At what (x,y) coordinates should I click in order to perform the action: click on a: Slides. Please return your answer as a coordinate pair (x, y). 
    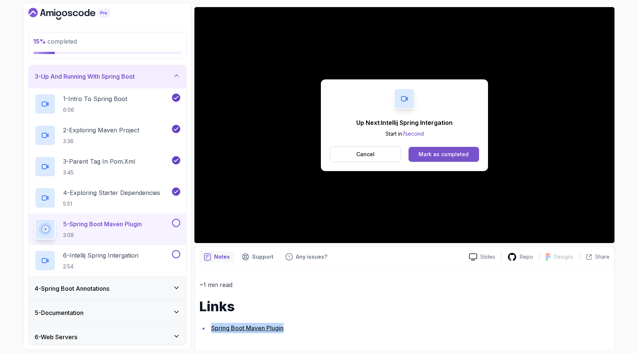
    Looking at the image, I should click on (482, 257).